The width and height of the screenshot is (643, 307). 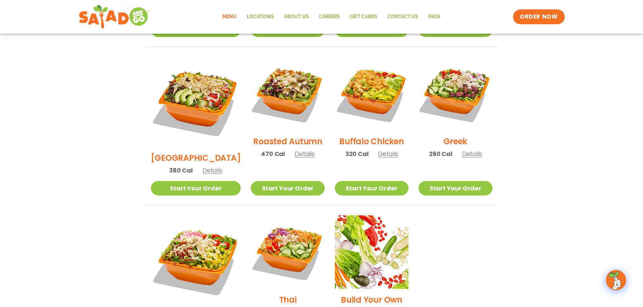 What do you see at coordinates (329, 17) in the screenshot?
I see `a: Careers` at bounding box center [329, 17].